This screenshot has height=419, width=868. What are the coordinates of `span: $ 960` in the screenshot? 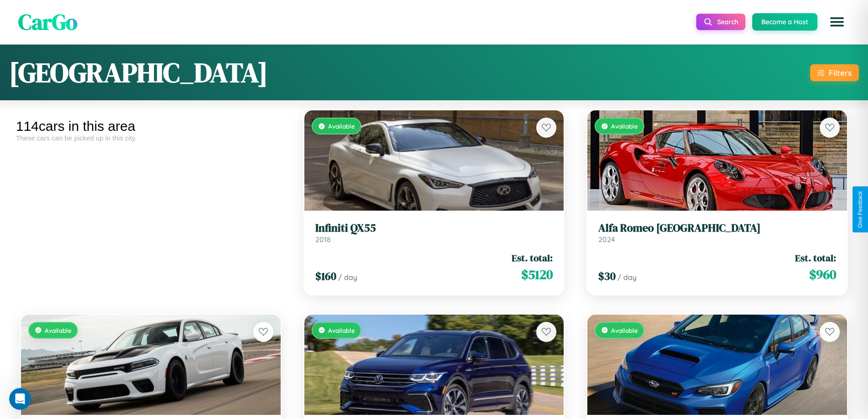 It's located at (822, 274).